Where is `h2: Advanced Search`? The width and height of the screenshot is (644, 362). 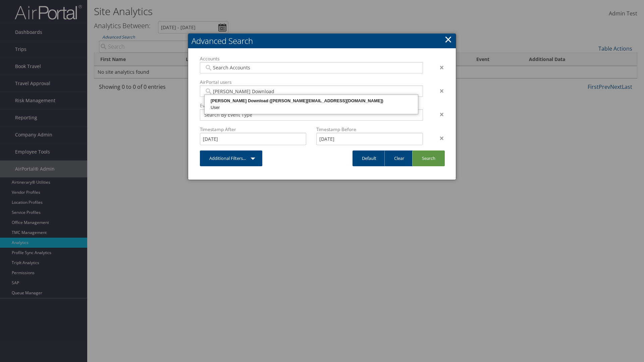
h2: Advanced Search is located at coordinates (322, 41).